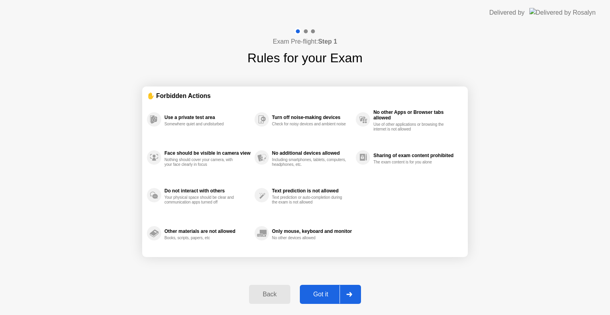  I want to click on button: Back, so click(269, 295).